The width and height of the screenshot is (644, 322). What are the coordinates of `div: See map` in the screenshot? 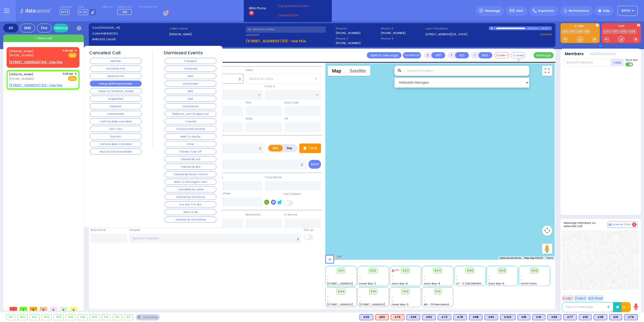 It's located at (148, 317).